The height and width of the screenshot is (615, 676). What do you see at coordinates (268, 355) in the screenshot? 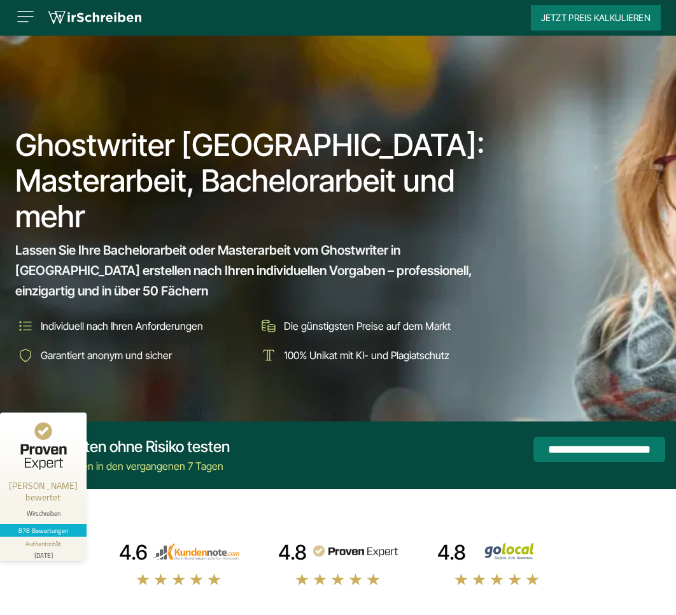
I see `img: 100% Unikat mit KI- und Plagiatschutz` at bounding box center [268, 355].